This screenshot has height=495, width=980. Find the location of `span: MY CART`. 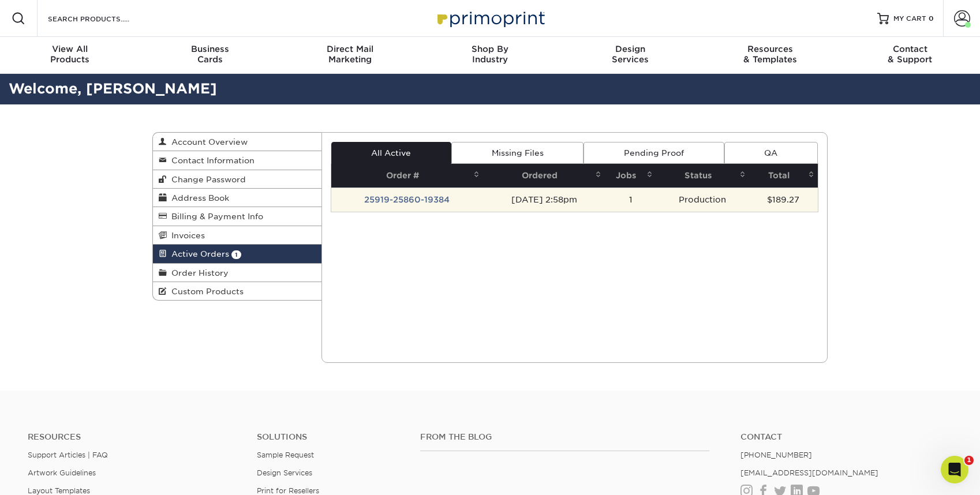

span: MY CART is located at coordinates (909, 19).